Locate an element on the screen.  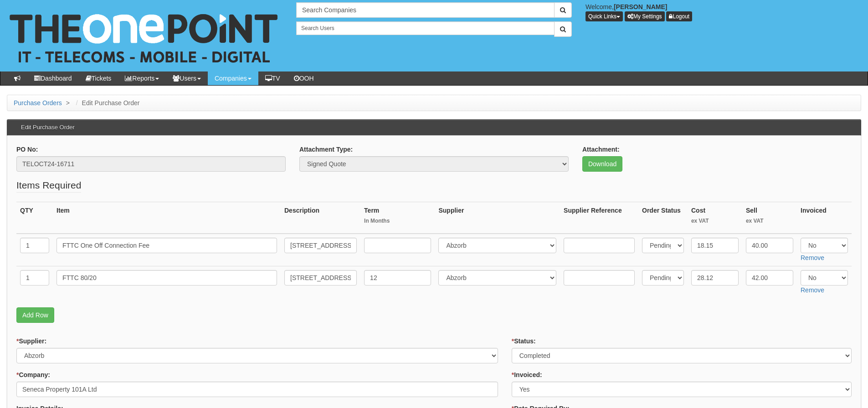
label: Attachment Type: is located at coordinates (326, 149).